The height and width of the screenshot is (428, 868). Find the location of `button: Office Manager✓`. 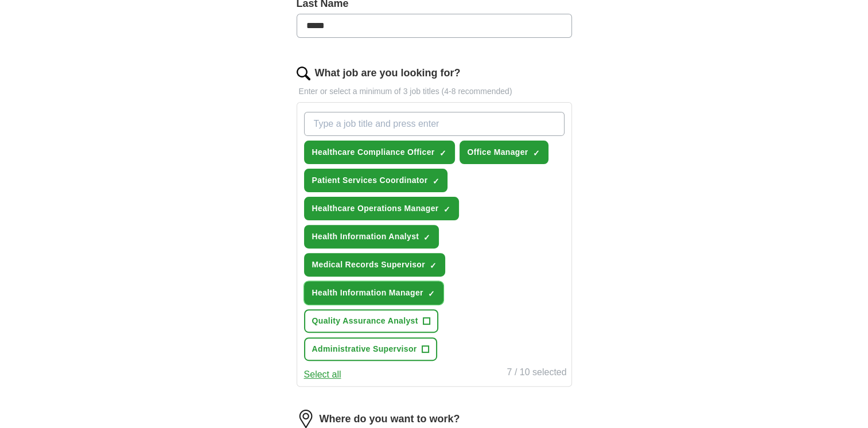

button: Office Manager✓ is located at coordinates (504, 152).